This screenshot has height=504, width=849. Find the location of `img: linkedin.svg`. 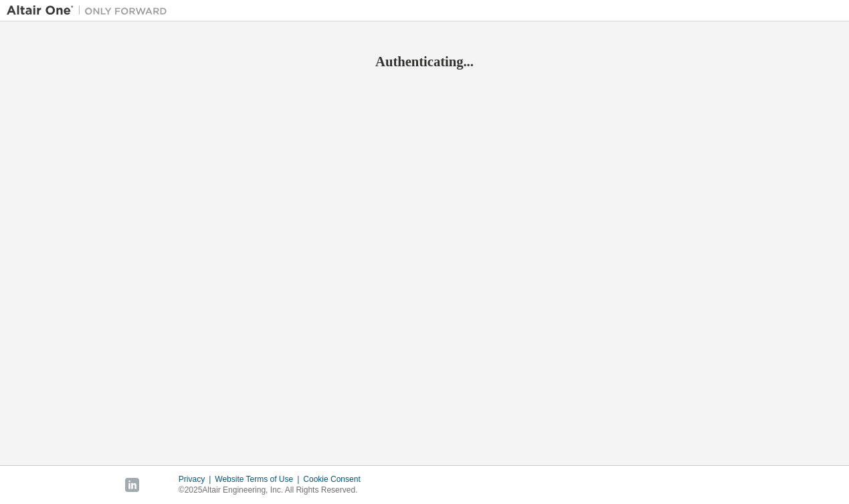

img: linkedin.svg is located at coordinates (132, 485).